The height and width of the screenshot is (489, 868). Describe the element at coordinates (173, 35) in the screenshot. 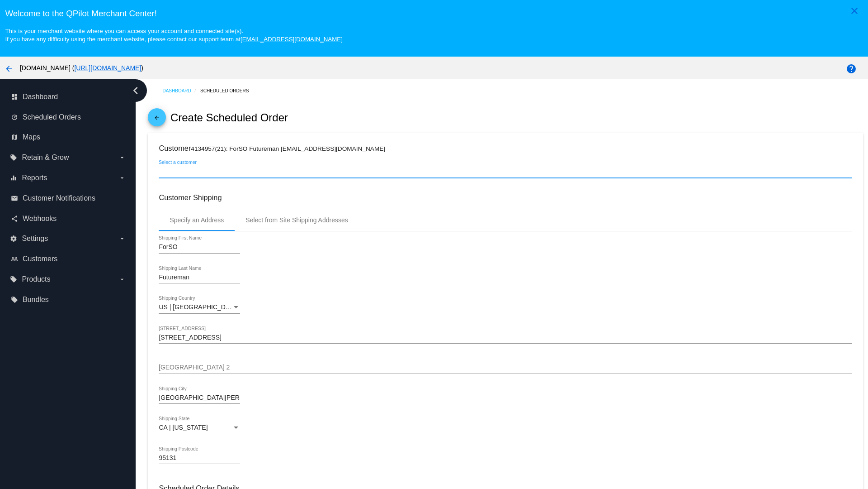

I see `small: This is your merchant website where you can access your account and connected site(s). If you hav...` at that location.